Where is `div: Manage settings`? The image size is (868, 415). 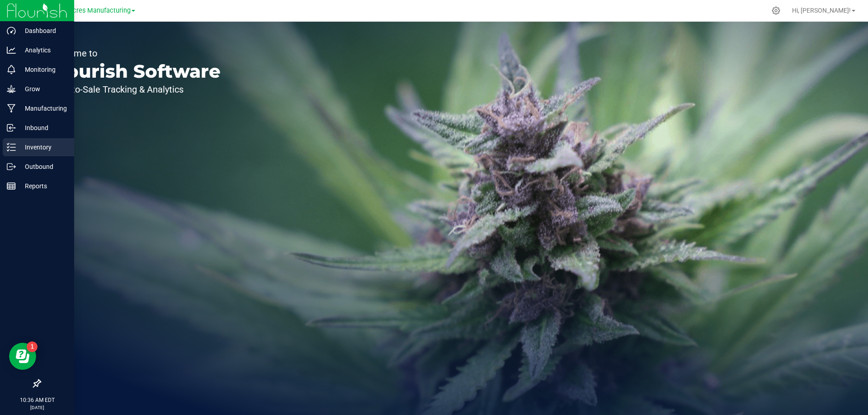
div: Manage settings is located at coordinates (775, 11).